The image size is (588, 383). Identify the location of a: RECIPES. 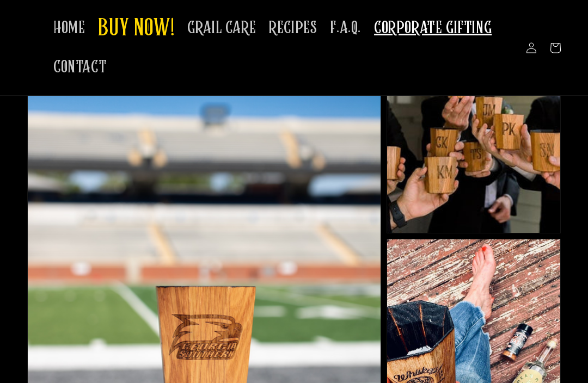
(293, 27).